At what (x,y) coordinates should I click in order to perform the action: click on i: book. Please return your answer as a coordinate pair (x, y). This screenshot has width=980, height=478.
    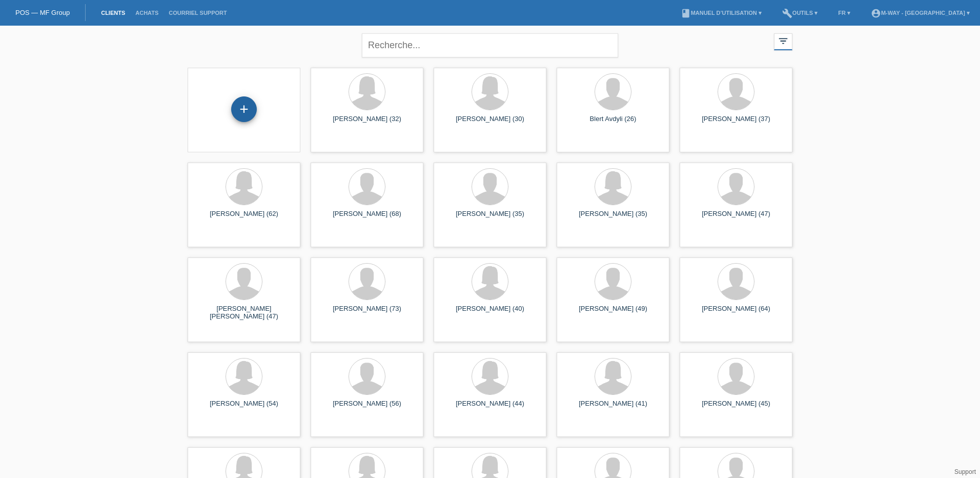
    Looking at the image, I should click on (686, 13).